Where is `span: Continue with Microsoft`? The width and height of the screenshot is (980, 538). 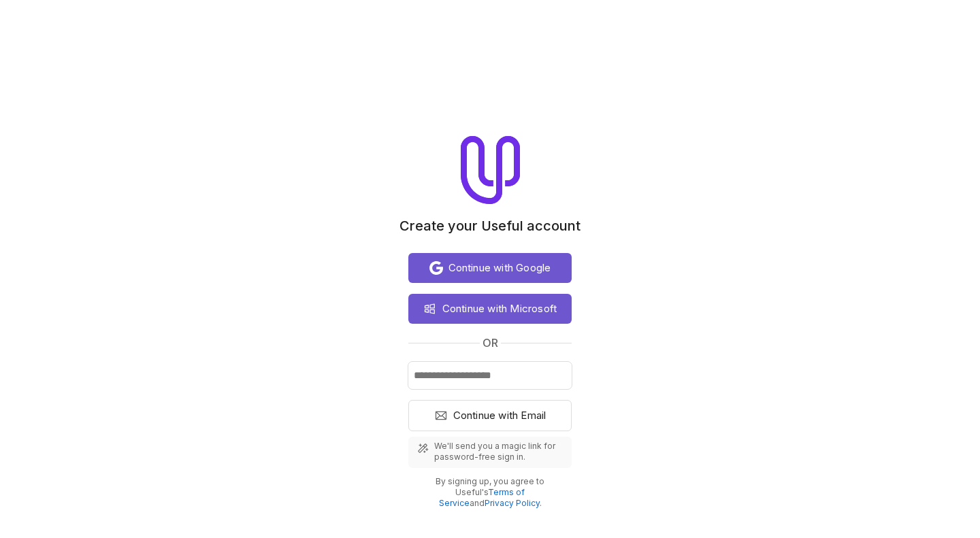 span: Continue with Microsoft is located at coordinates (499, 309).